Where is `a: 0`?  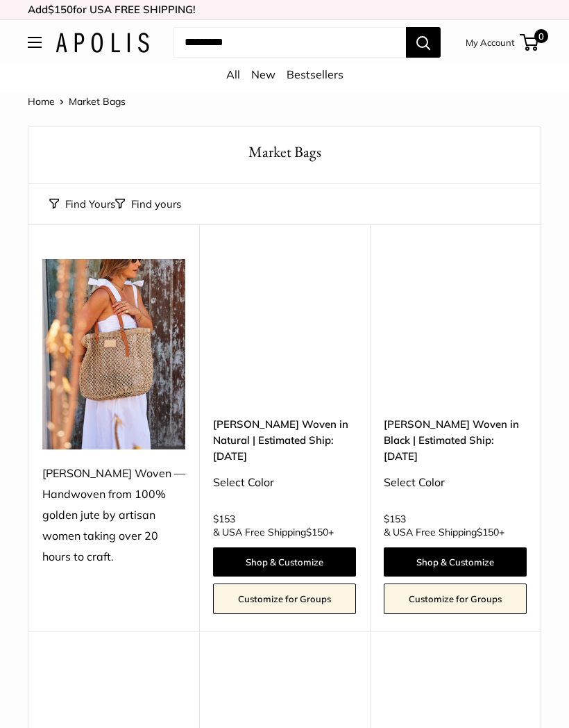 a: 0 is located at coordinates (530, 43).